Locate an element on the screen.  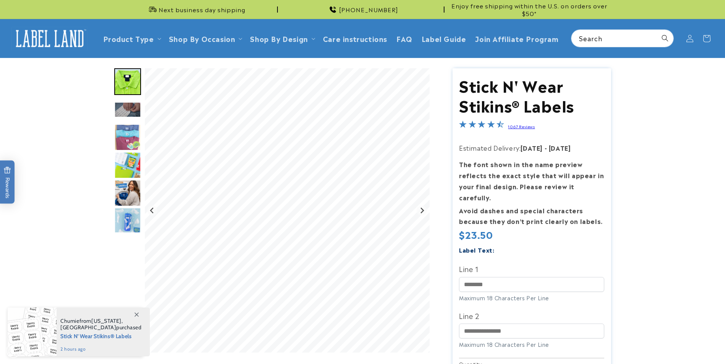
span: 4.7-star overall rating is located at coordinates (481, 126).